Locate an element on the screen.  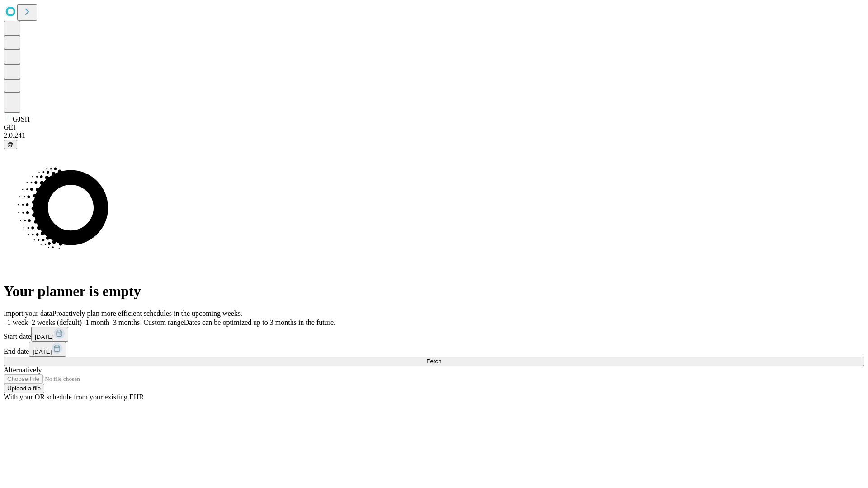
div: 2.0.241 is located at coordinates (434, 136).